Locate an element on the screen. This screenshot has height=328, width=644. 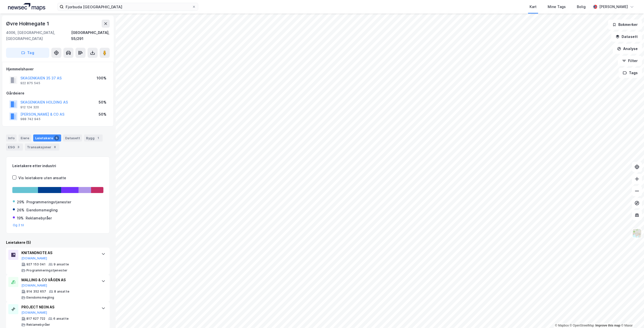
div: 927 153 041 is located at coordinates (36, 265).